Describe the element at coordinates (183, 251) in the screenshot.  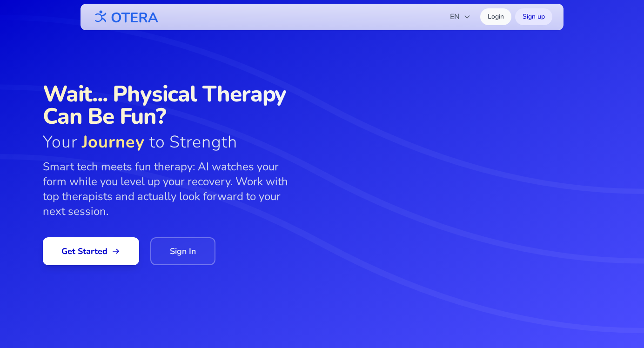
I see `a: Sign In` at that location.